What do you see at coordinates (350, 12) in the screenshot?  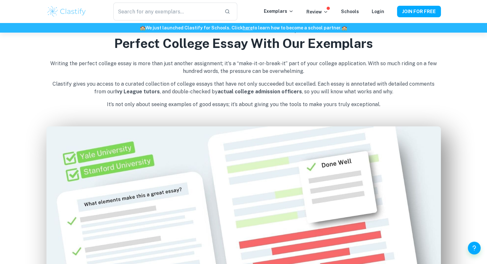 I see `a: Schools` at bounding box center [350, 12].